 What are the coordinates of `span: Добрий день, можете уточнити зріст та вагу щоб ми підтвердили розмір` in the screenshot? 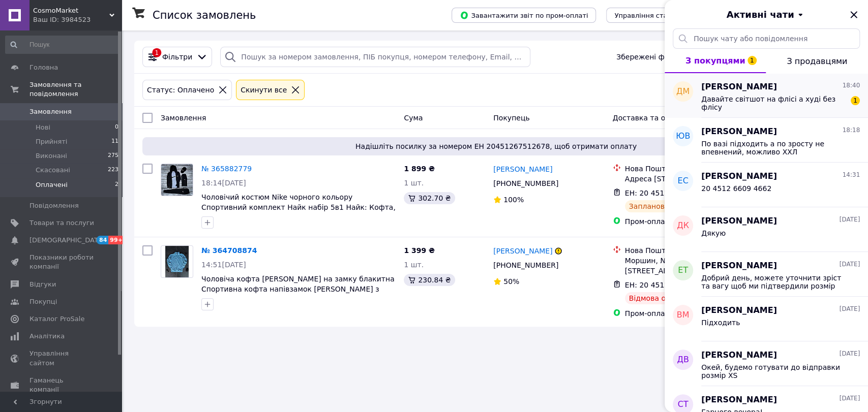 It's located at (773, 282).